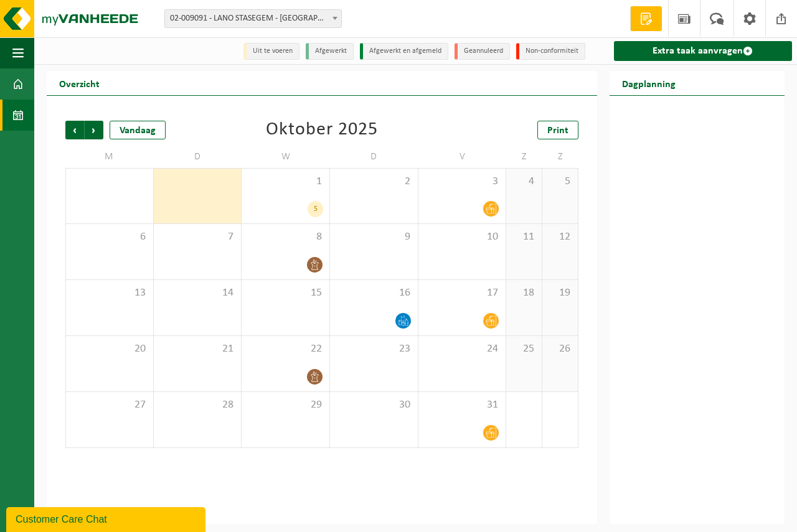 This screenshot has height=532, width=797. I want to click on li: Afgewerkt, so click(329, 51).